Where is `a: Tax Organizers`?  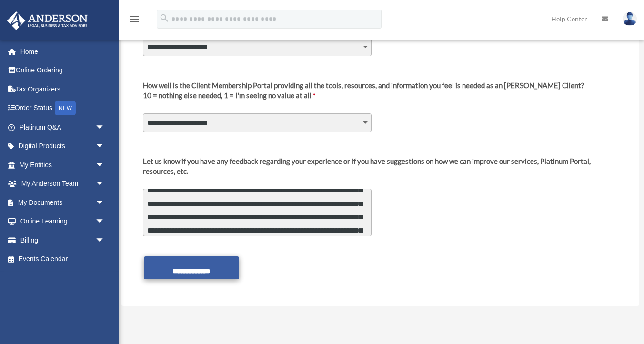 a: Tax Organizers is located at coordinates (63, 89).